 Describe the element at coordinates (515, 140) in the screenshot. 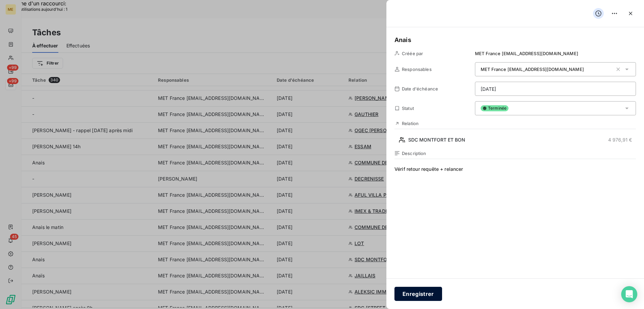

I see `button: SDC MONTFORT ET BON4 976,91 €` at that location.